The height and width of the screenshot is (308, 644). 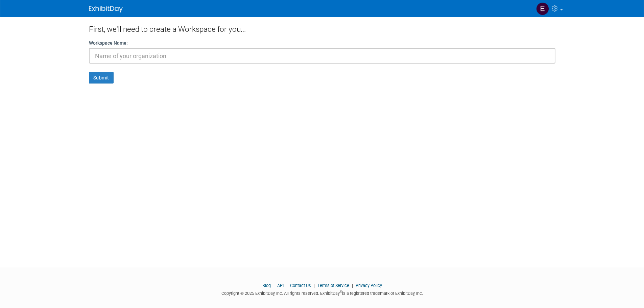 What do you see at coordinates (369, 285) in the screenshot?
I see `a: Privacy Policy` at bounding box center [369, 285].